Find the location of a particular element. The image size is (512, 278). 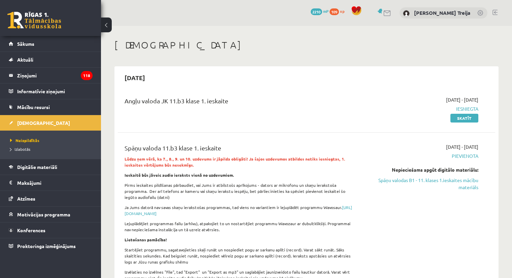

strong: Ieskaitē būs jāveic audio ieraksts vienā no uzdevumiem. is located at coordinates (179, 175).